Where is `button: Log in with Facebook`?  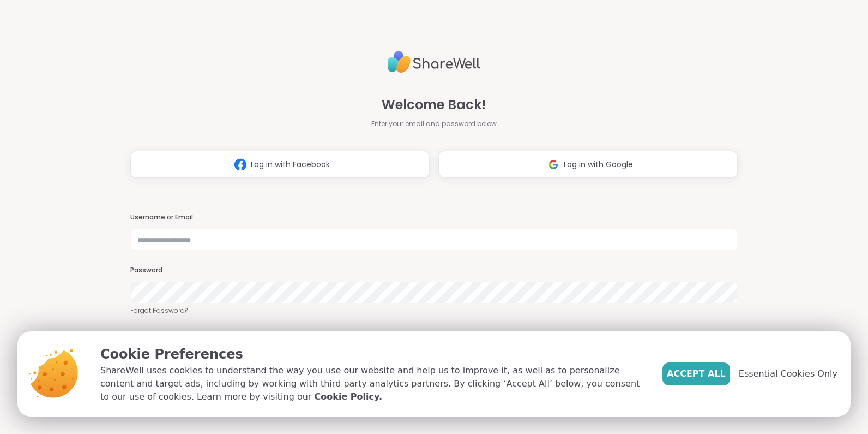
button: Log in with Facebook is located at coordinates (280, 164).